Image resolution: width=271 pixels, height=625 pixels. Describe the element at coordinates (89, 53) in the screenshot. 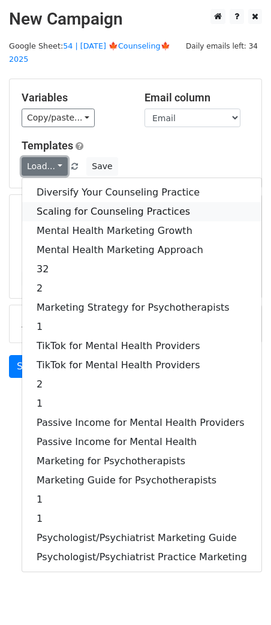

I see `small: Google Sheet:` at that location.